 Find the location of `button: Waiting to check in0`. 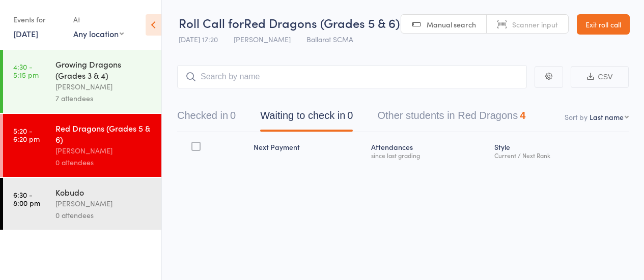

button: Waiting to check in0 is located at coordinates (307, 118).